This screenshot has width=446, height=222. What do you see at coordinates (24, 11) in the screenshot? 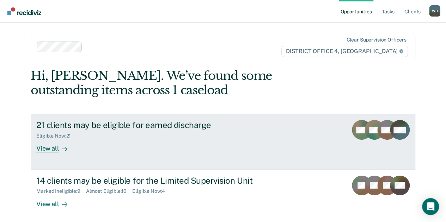
I see `img: Recidiviz` at bounding box center [24, 11].